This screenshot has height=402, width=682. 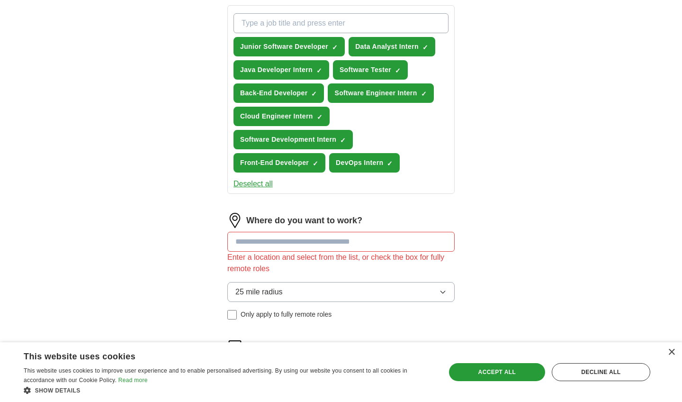 What do you see at coordinates (274, 162) in the screenshot?
I see `span: Front-End Developer` at bounding box center [274, 162].